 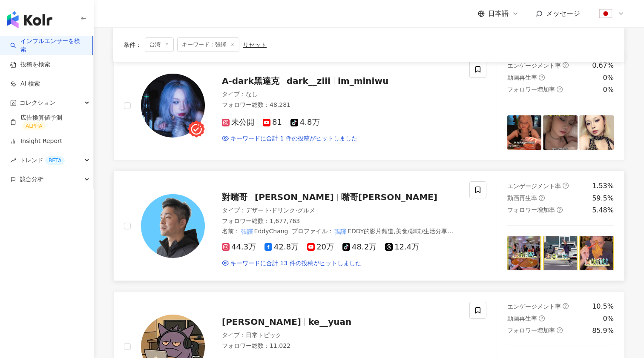 What do you see at coordinates (30, 65) in the screenshot?
I see `a: 投稿を検索` at bounding box center [30, 65].